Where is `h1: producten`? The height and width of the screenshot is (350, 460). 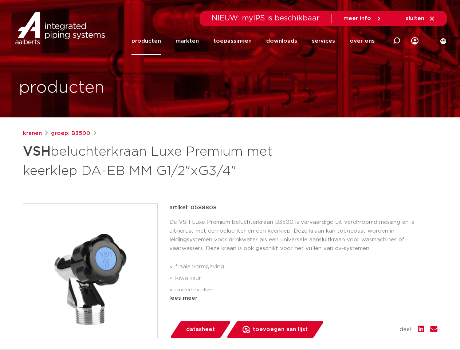 h1: producten is located at coordinates (62, 88).